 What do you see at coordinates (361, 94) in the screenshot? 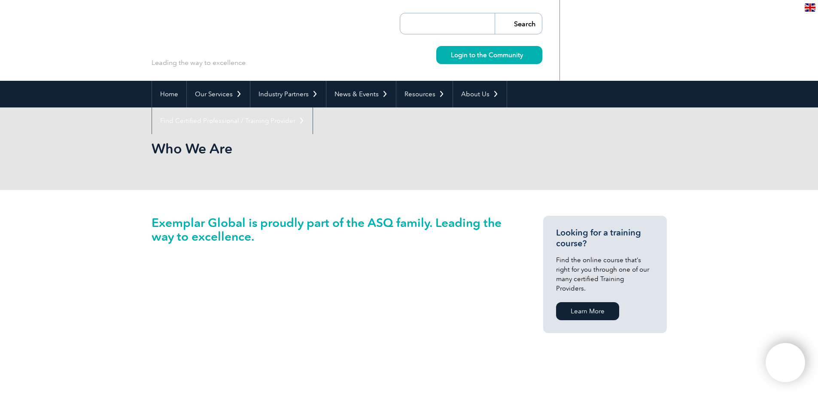
I see `a: News & Events` at bounding box center [361, 94].